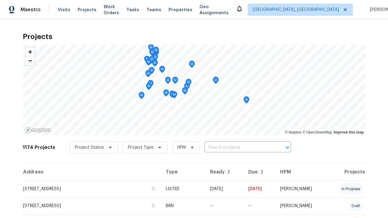 This screenshot has height=218, width=388. I want to click on span: Project Type, so click(141, 148).